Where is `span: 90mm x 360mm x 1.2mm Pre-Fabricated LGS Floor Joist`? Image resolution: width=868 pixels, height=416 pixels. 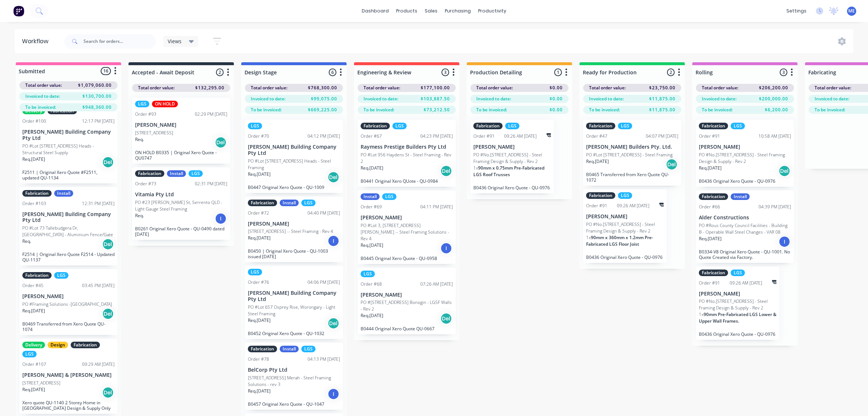
span: 90mm x 360mm x 1.2mm Pre-Fabricated LGS Floor Joist is located at coordinates (619, 240).